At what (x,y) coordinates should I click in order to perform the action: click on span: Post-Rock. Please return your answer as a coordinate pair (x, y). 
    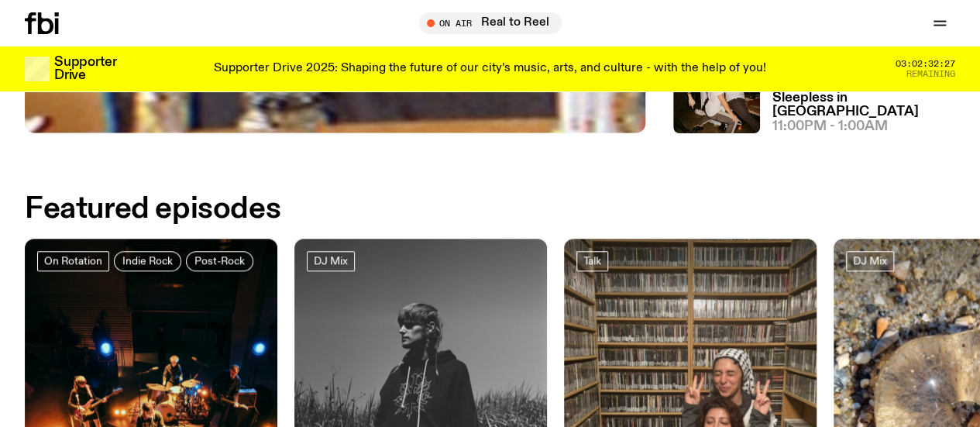
    Looking at the image, I should click on (219, 260).